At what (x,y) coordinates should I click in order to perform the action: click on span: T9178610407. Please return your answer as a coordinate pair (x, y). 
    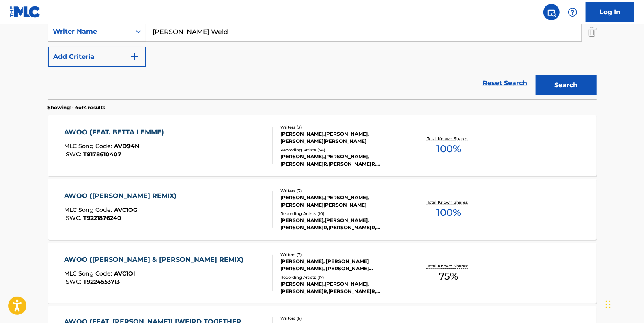
    Looking at the image, I should click on (102, 154).